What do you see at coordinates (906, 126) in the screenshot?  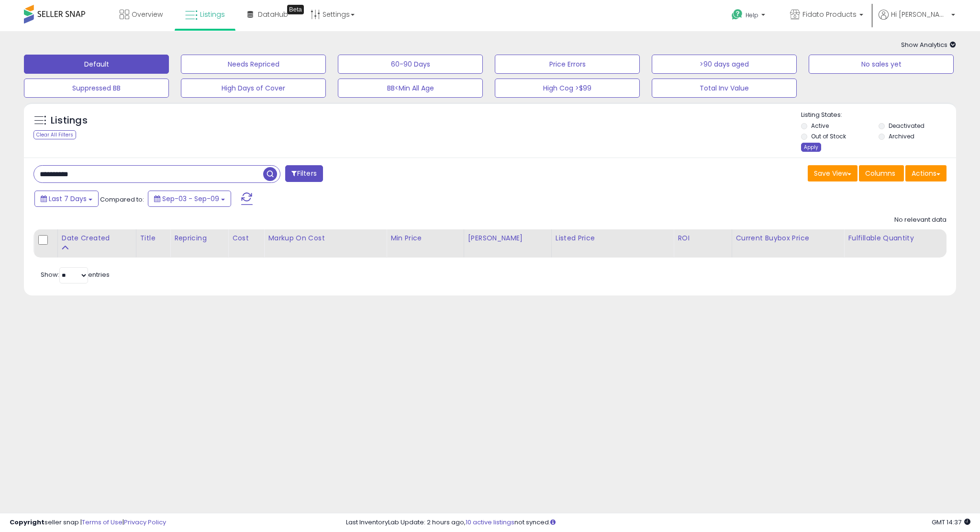 I see `label: Deactivated` at bounding box center [906, 126].